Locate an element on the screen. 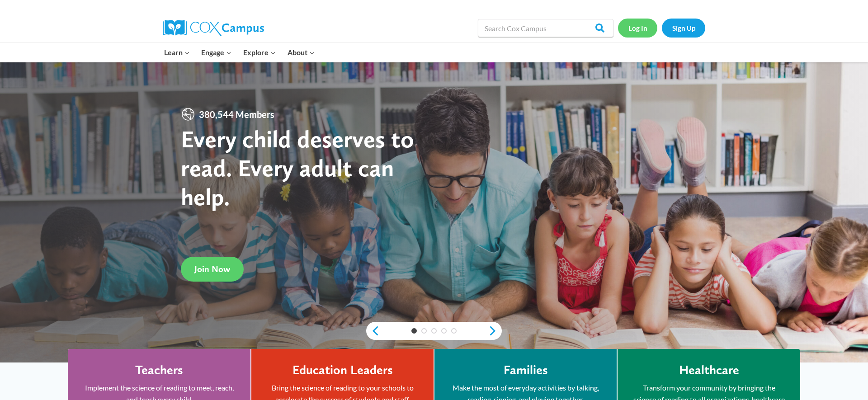 The width and height of the screenshot is (868, 400). h4: Education Leaders is located at coordinates (343, 370).